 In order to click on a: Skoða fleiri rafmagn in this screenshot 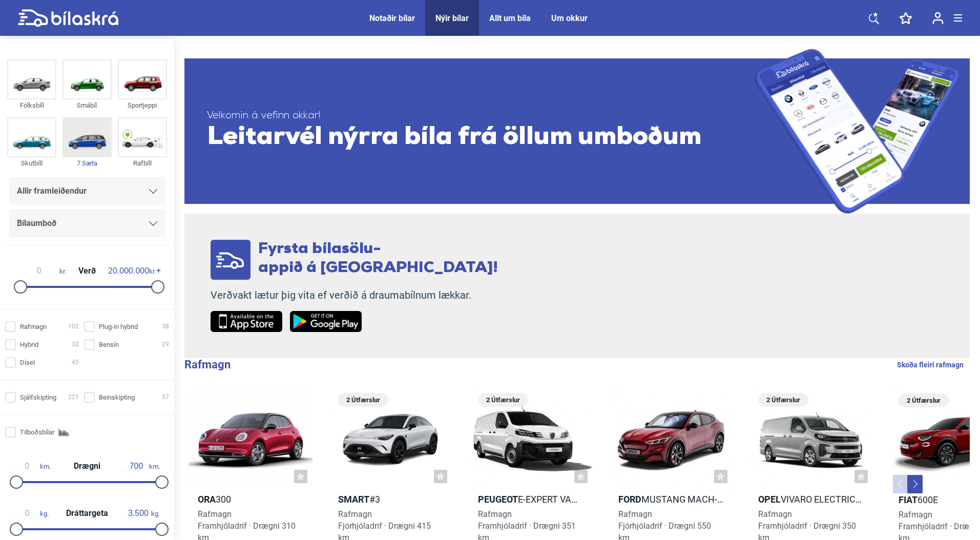, I will do `click(930, 364)`.